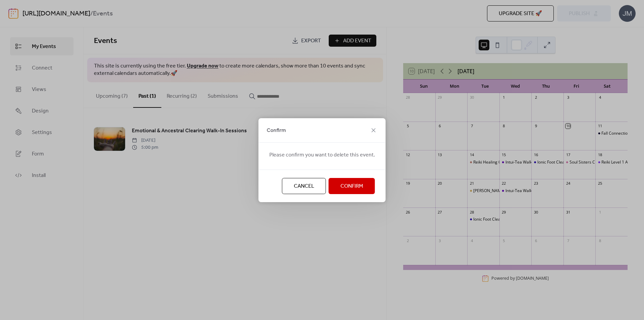  Describe the element at coordinates (304, 186) in the screenshot. I see `span: Cancel` at that location.